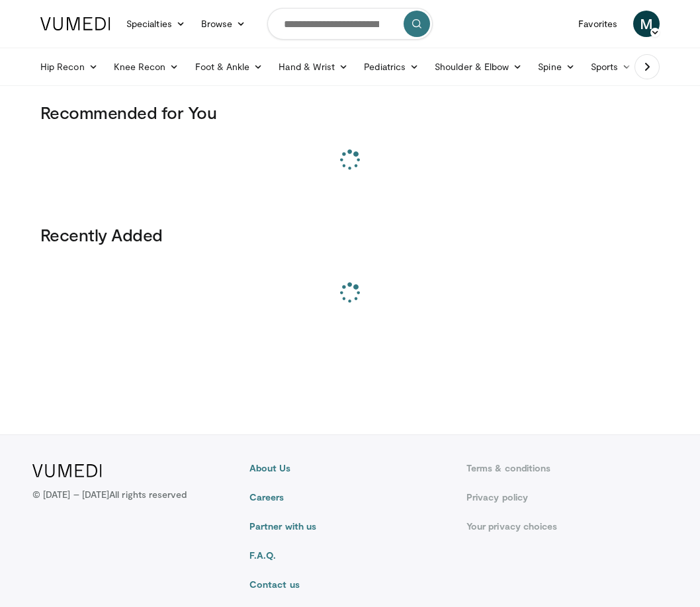 The height and width of the screenshot is (607, 700). What do you see at coordinates (146, 67) in the screenshot?
I see `a: Knee Recon` at bounding box center [146, 67].